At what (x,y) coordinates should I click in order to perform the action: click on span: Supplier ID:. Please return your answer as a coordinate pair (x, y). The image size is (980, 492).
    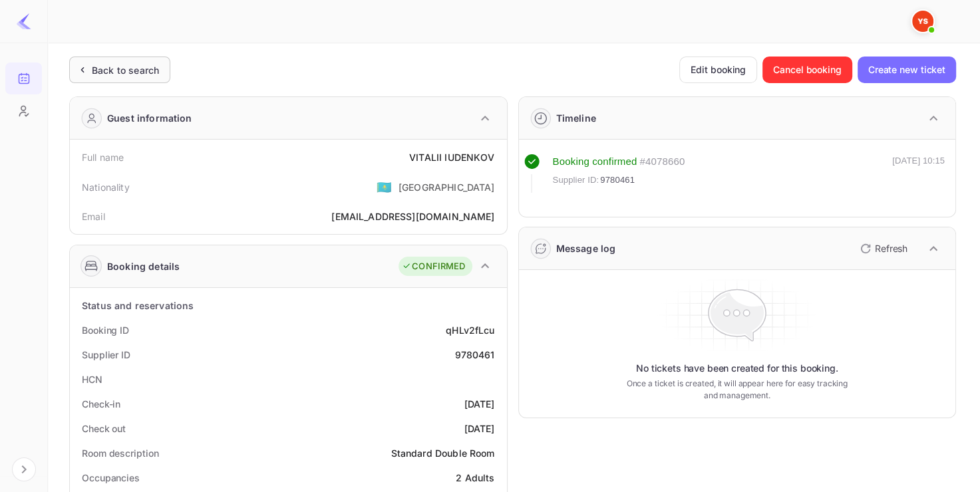
    Looking at the image, I should click on (576, 180).